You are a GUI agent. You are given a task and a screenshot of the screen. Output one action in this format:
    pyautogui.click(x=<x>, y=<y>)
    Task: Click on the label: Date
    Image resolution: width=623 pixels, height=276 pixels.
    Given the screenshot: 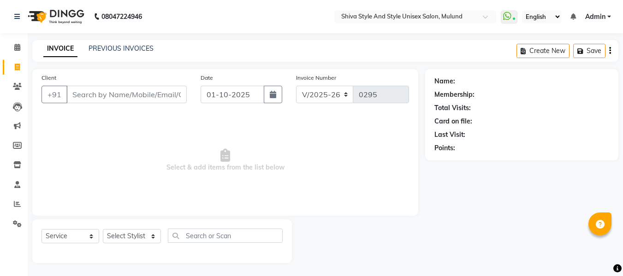 What is the action you would take?
    pyautogui.click(x=207, y=78)
    